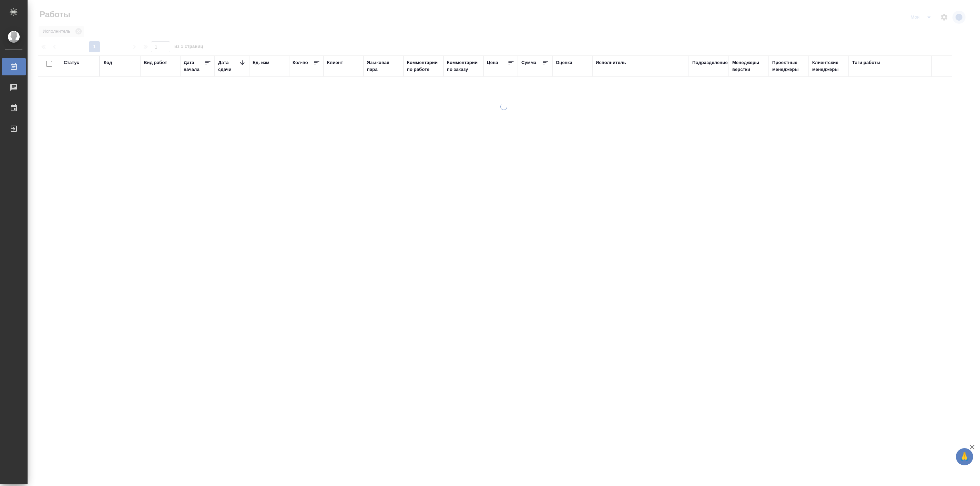  What do you see at coordinates (335, 62) in the screenshot?
I see `div: Клиент` at bounding box center [335, 62].